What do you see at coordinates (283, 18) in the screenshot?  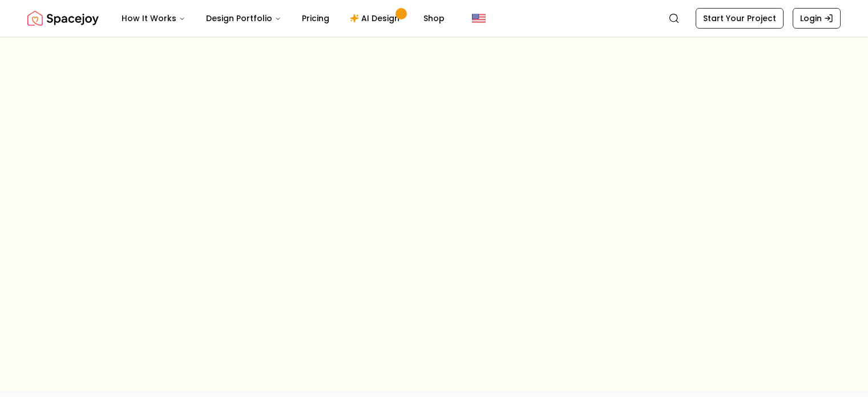 I see `nav: Main` at bounding box center [283, 18].